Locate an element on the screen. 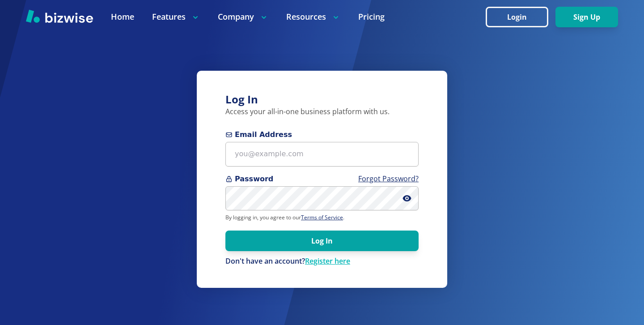 This screenshot has width=644, height=325. a: Pricing is located at coordinates (371, 17).